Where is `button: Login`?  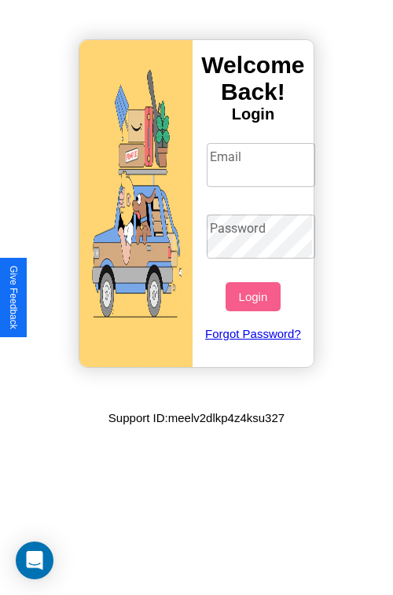 button: Login is located at coordinates (252, 296).